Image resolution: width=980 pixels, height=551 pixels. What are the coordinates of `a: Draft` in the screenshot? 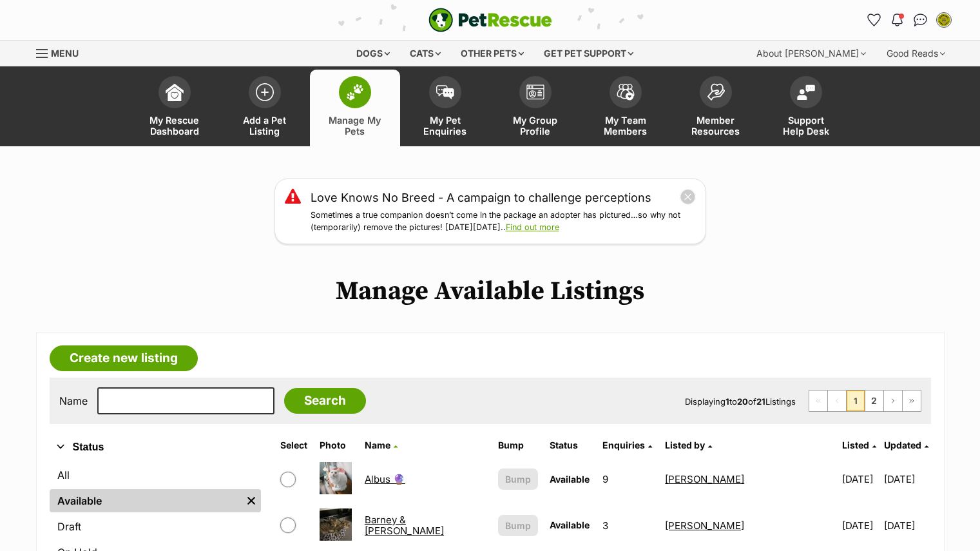 It's located at (155, 526).